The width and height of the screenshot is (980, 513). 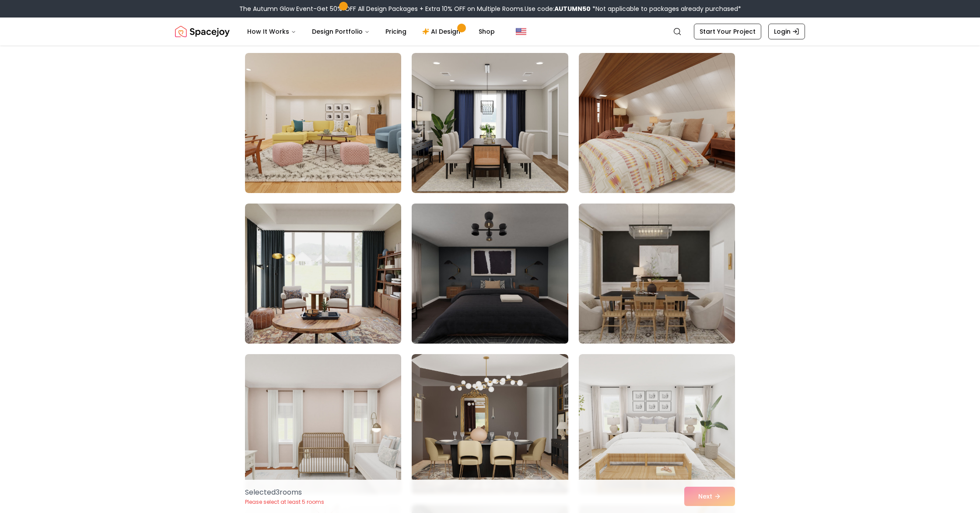 What do you see at coordinates (487, 32) in the screenshot?
I see `a: Shop` at bounding box center [487, 32].